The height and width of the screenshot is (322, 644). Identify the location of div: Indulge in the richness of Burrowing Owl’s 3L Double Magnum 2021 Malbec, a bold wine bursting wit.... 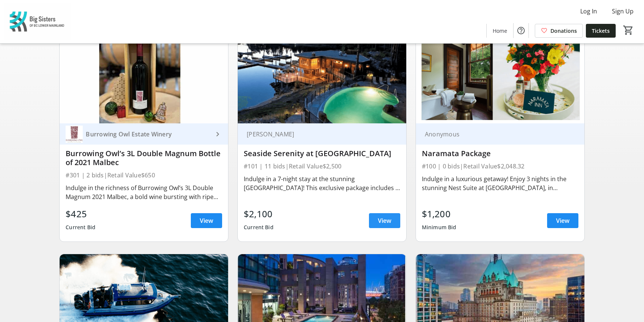
(144, 192).